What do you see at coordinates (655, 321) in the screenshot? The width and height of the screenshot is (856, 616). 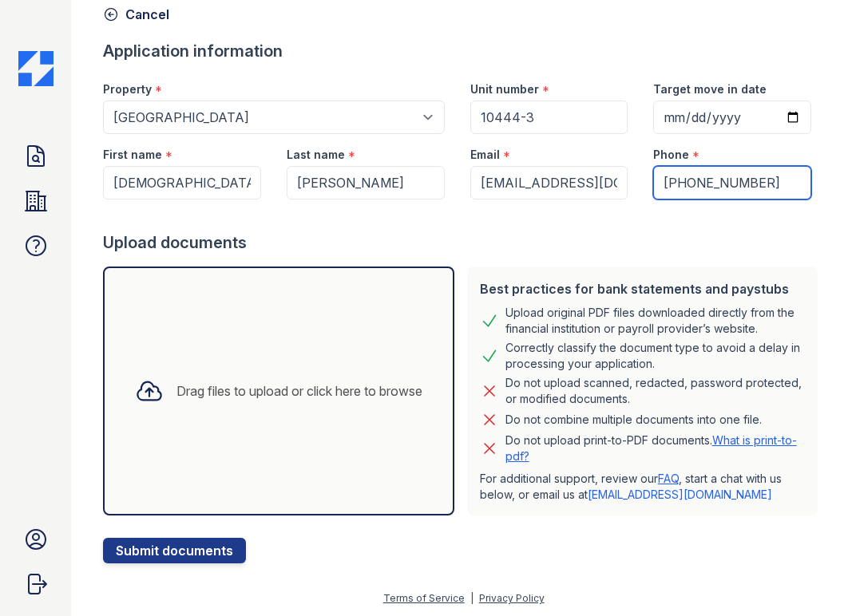 I see `div: Upload original PDF files downloaded directly from the financial institution or payroll provider’...` at bounding box center [655, 321].